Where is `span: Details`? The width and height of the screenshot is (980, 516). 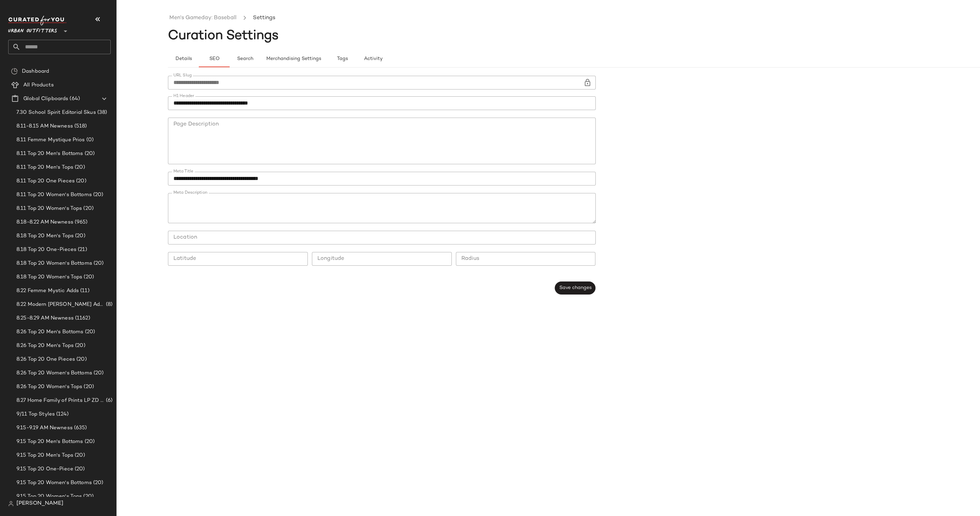
span: Details is located at coordinates (183, 59).